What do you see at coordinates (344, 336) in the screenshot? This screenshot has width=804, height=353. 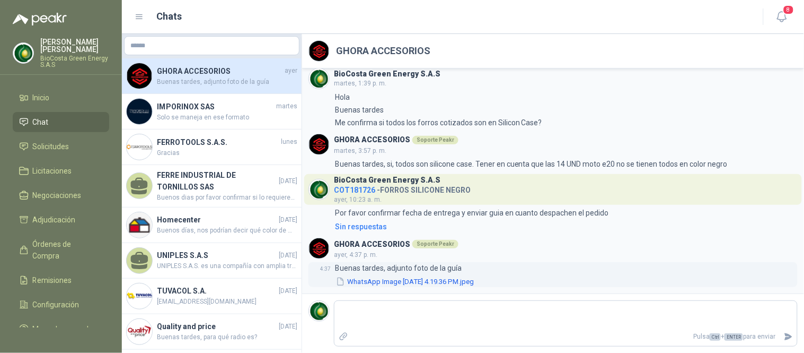 I see `label: Adjuntar archivos` at bounding box center [344, 336].